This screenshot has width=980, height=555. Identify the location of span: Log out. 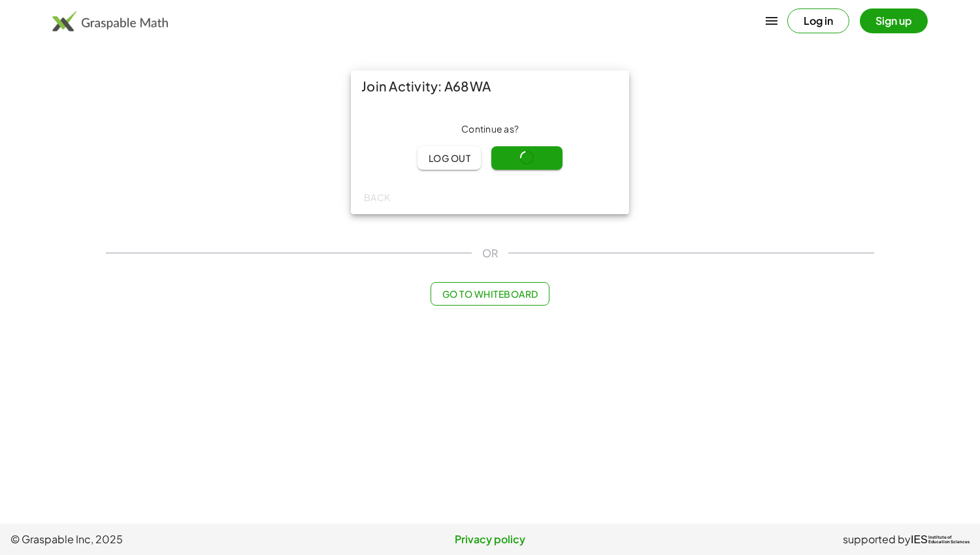
(449, 158).